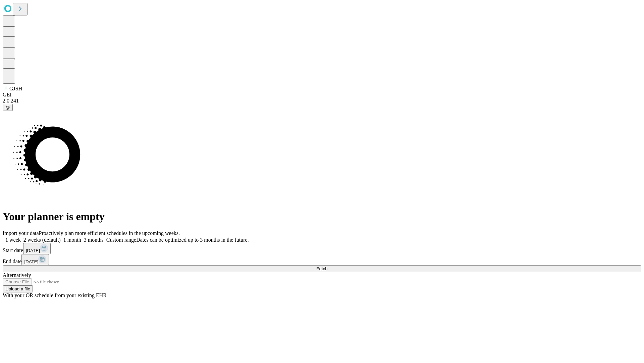 The width and height of the screenshot is (644, 363). Describe the element at coordinates (93, 240) in the screenshot. I see `span: 3 months` at that location.